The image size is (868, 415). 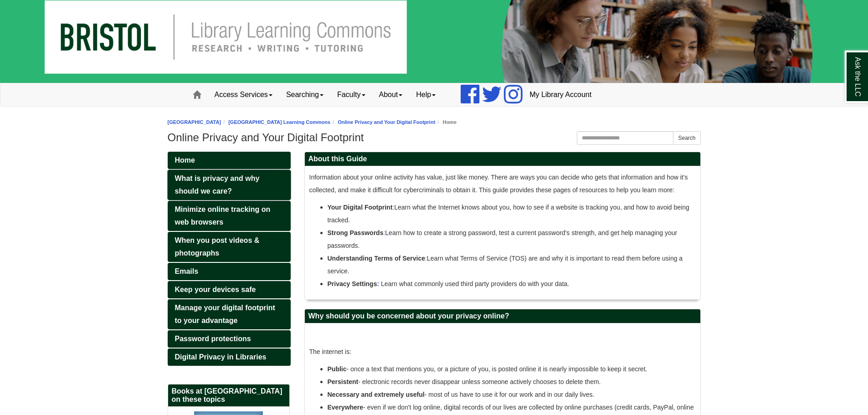 I want to click on span: What is privacy and why should we care?, so click(x=217, y=185).